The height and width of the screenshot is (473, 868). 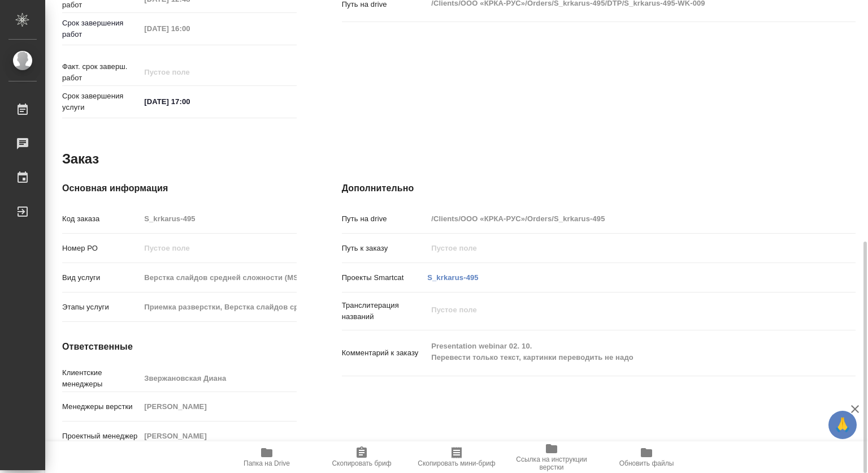 I want to click on h2: Заказ, so click(x=80, y=159).